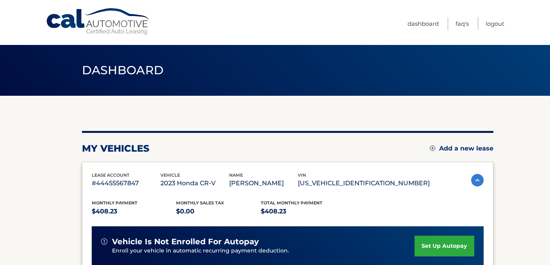 The width and height of the screenshot is (550, 265). Describe the element at coordinates (114, 203) in the screenshot. I see `span: Monthly Payment` at that location.